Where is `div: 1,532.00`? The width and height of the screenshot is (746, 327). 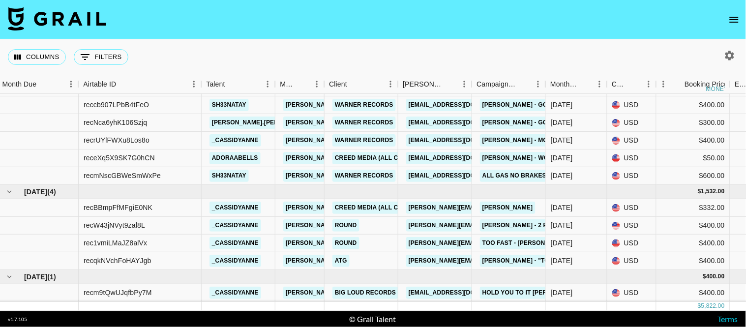
div: 1,532.00 is located at coordinates (714, 192).